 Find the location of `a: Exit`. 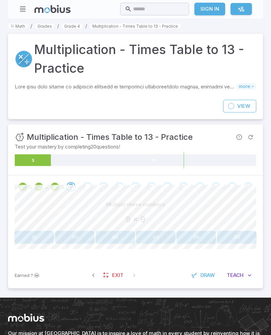

a: Exit is located at coordinates (114, 276).